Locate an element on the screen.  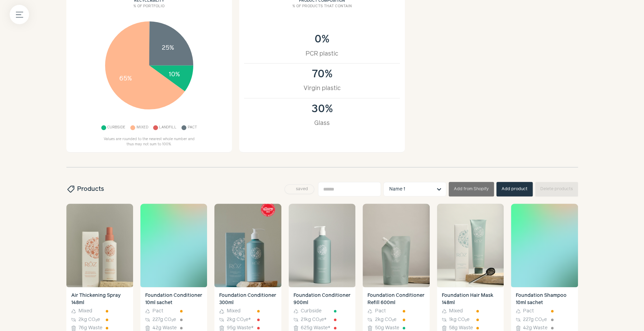
a: Air Thickening Spray 148ml is located at coordinates (99, 246).